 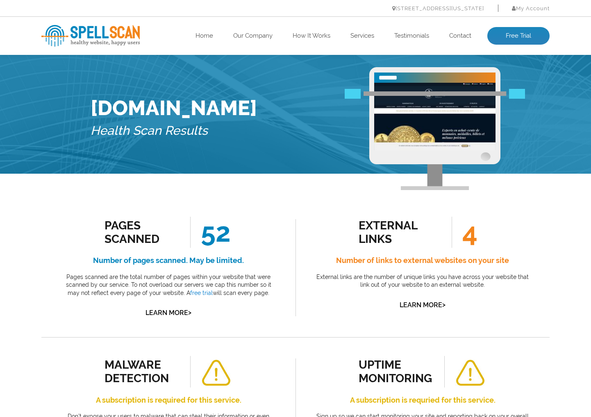 I want to click on div: Pages Scanned, so click(x=141, y=232).